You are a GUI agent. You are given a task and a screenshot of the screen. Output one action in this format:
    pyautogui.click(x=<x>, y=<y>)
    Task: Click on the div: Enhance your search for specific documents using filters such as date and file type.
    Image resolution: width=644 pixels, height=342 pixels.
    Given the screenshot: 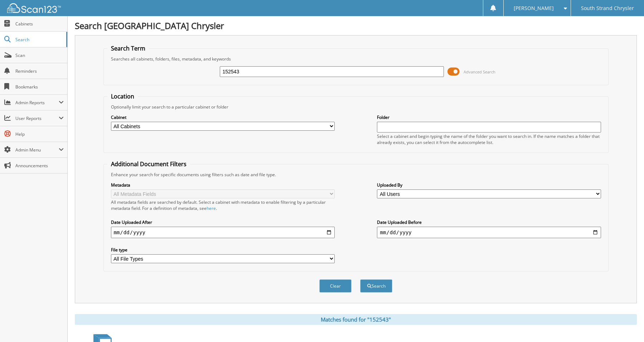 What is the action you would take?
    pyautogui.click(x=356, y=174)
    